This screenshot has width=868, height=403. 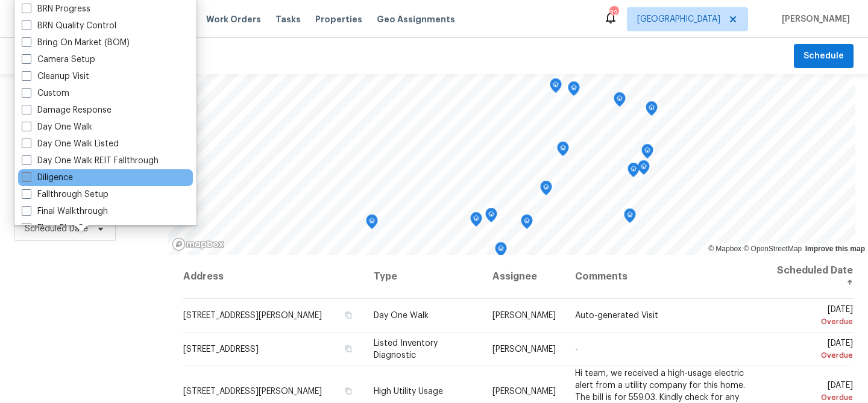 What do you see at coordinates (75, 43) in the screenshot?
I see `label: Bring On Market (BOM)` at bounding box center [75, 43].